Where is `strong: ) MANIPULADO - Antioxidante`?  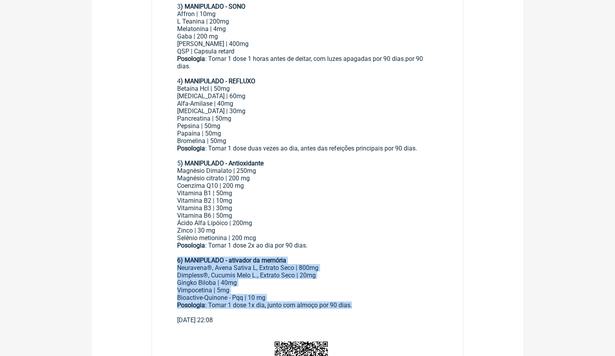
strong: ) MANIPULADO - Antioxidante is located at coordinates (222, 163).